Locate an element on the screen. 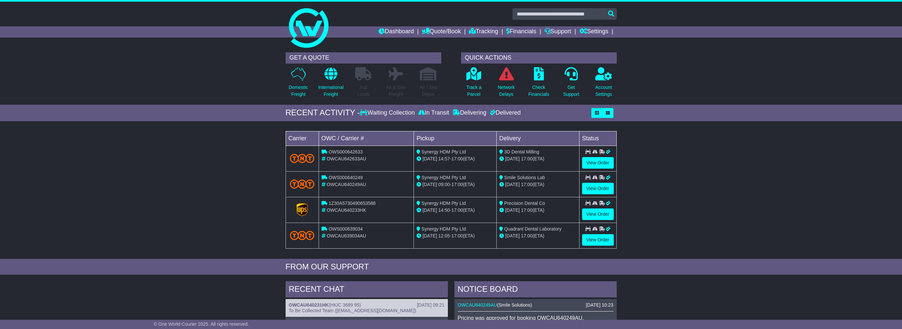 The height and width of the screenshot is (329, 902). img: GetCarrierServiceLogo is located at coordinates (302, 210).